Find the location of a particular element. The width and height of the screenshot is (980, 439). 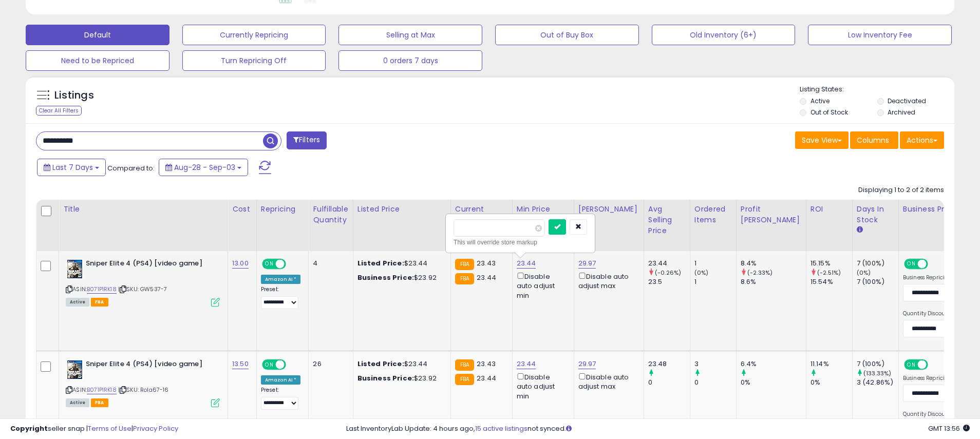

button: Save View is located at coordinates (822, 140).